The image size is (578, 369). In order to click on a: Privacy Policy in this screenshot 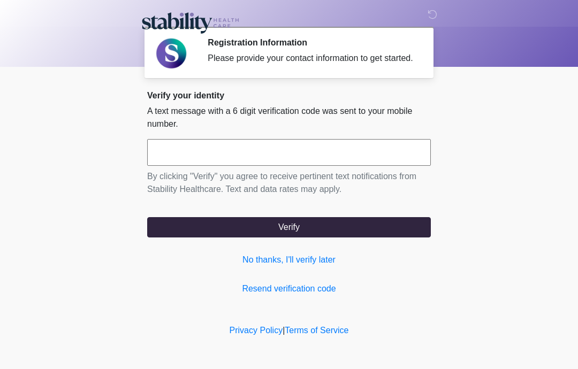, I will do `click(256, 330)`.